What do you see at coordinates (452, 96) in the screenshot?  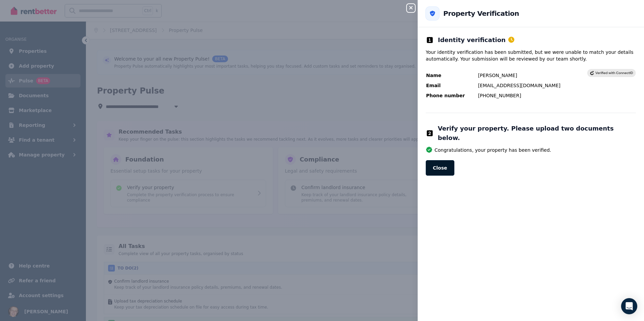 I see `td: Phone number` at bounding box center [452, 96].